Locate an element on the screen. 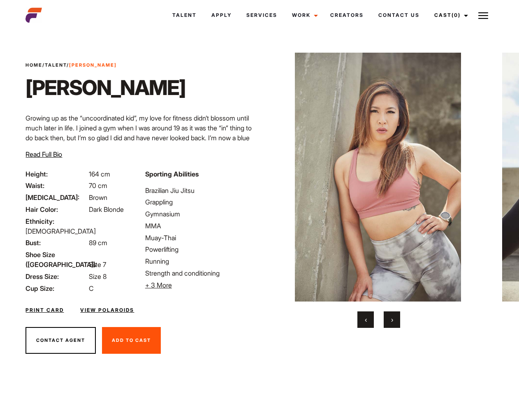  span: Brown is located at coordinates (98, 198).